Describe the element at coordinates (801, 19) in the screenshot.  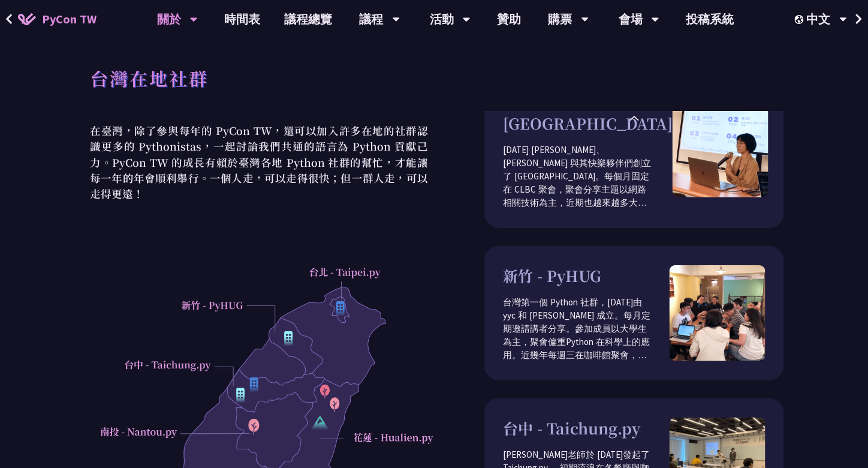
I see `img: Locale Icon` at that location.